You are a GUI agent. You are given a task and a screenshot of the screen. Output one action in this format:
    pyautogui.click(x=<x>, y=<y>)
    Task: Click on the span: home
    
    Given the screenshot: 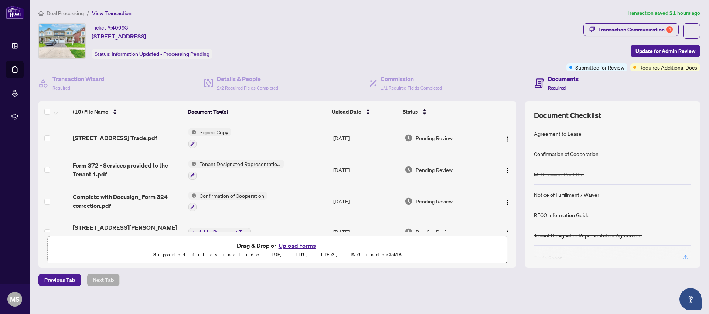 What is the action you would take?
    pyautogui.click(x=41, y=13)
    